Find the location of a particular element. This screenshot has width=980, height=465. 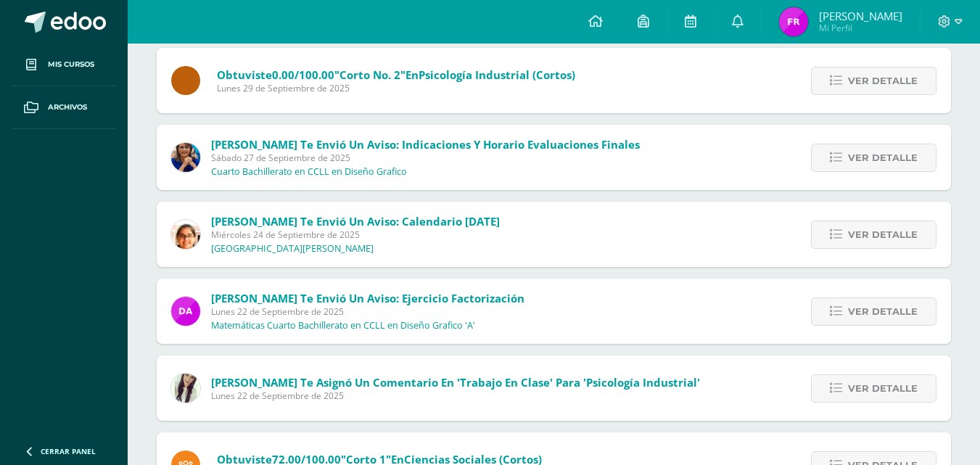

span: Sábado 27 de Septiembre de 2025 is located at coordinates (425, 157).